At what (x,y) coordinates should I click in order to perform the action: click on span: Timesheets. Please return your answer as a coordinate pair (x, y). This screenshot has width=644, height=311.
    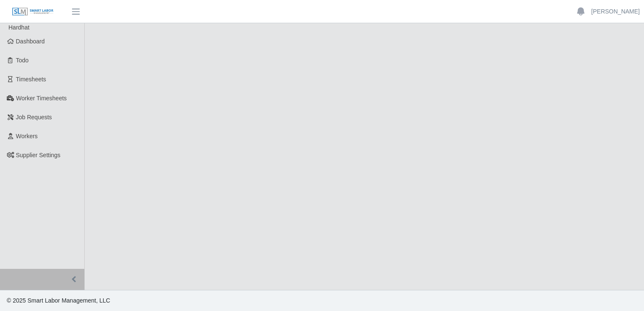
    Looking at the image, I should click on (31, 79).